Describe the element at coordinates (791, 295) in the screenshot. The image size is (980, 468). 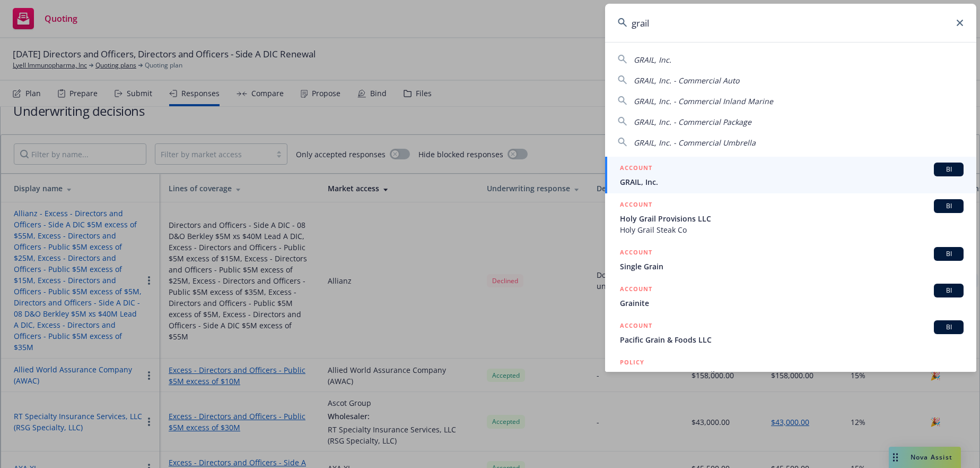
I see `a: ACCOUNTBIGrainite` at that location.